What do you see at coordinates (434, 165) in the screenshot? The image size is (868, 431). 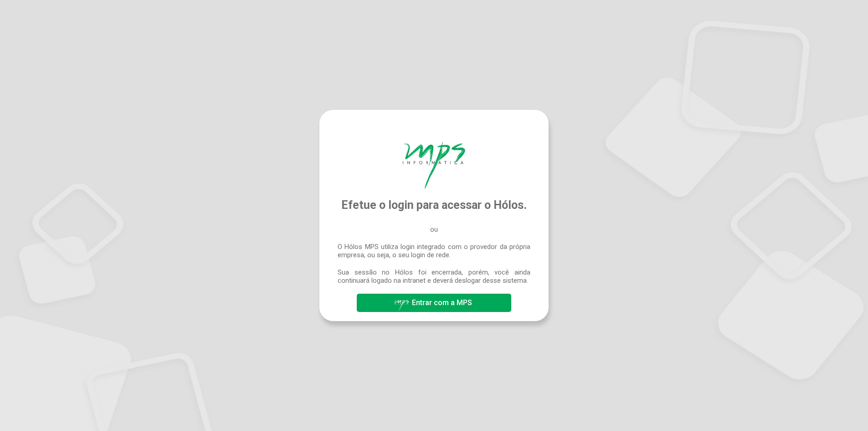 I see `img: Hólos Mps Digital` at bounding box center [434, 165].